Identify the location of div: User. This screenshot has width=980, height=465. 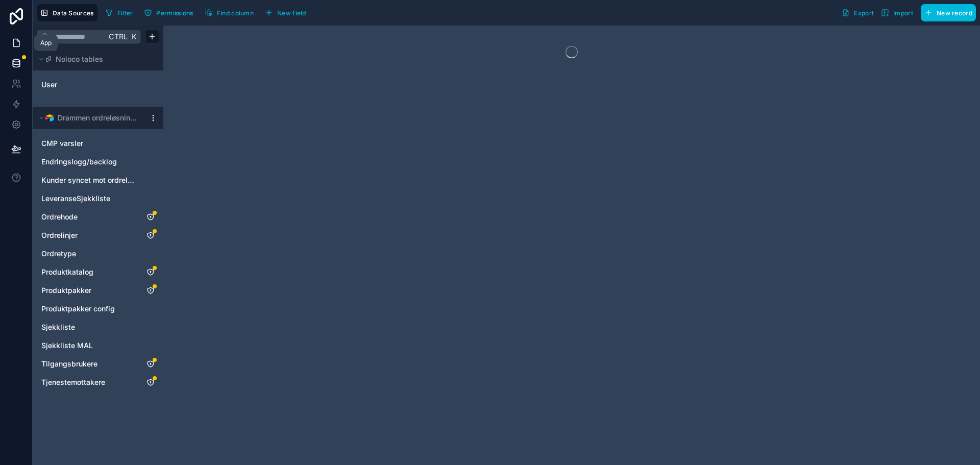
(98, 85).